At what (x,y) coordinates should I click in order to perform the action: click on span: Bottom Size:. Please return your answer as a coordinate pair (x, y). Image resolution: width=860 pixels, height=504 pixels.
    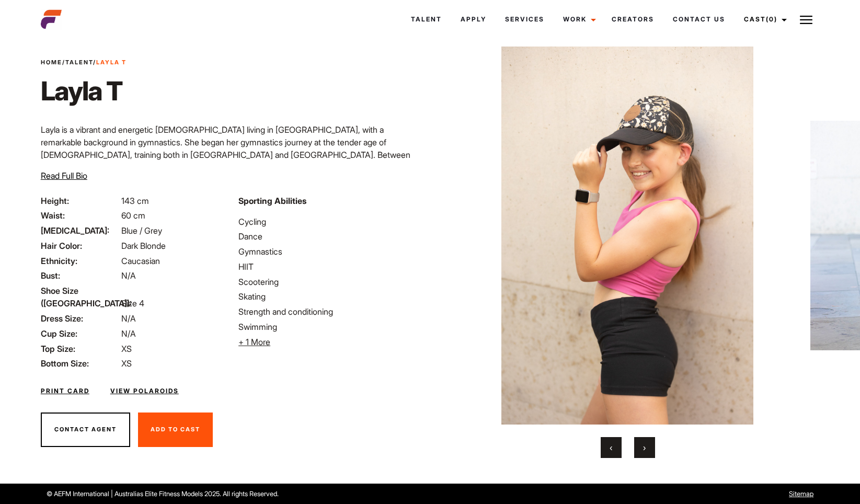
    Looking at the image, I should click on (80, 363).